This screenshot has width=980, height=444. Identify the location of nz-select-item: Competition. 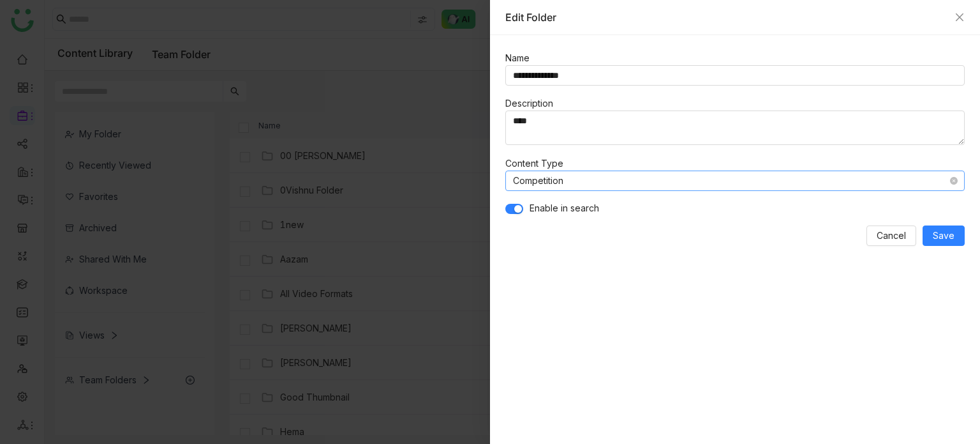
(735, 181).